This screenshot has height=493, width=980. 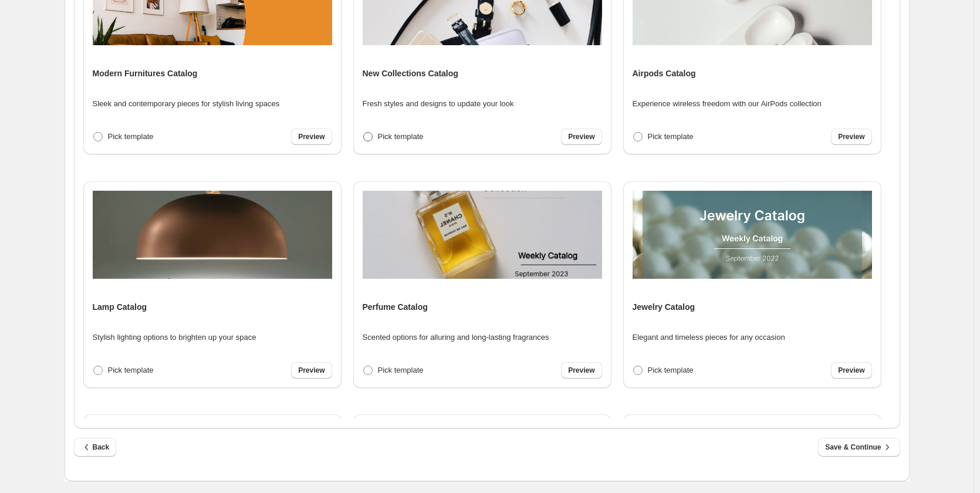 I want to click on button: Back, so click(x=95, y=447).